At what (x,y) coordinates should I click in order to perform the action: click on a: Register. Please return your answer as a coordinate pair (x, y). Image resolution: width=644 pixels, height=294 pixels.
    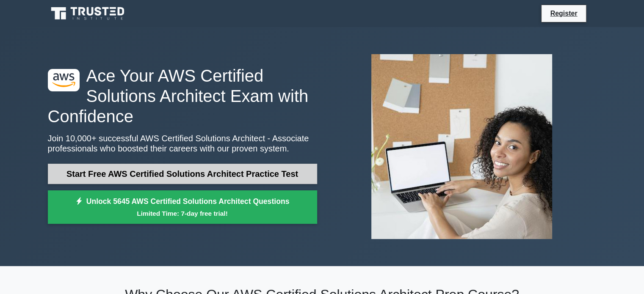
    Looking at the image, I should click on (563, 13).